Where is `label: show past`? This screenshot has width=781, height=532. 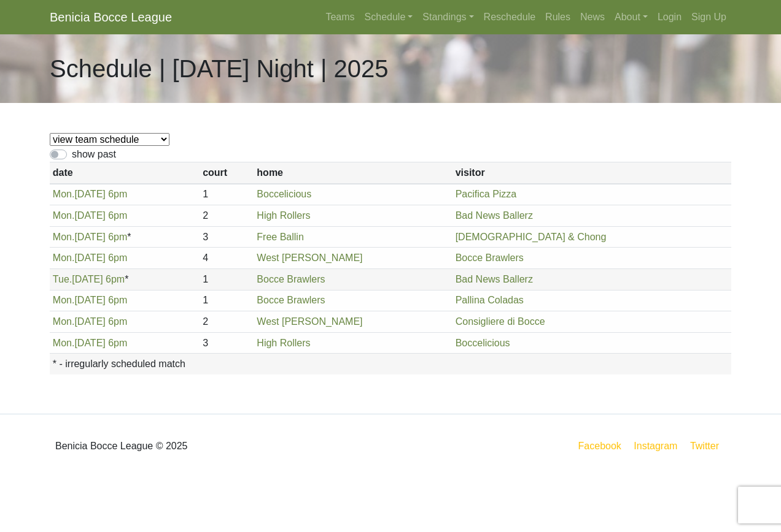 label: show past is located at coordinates (94, 155).